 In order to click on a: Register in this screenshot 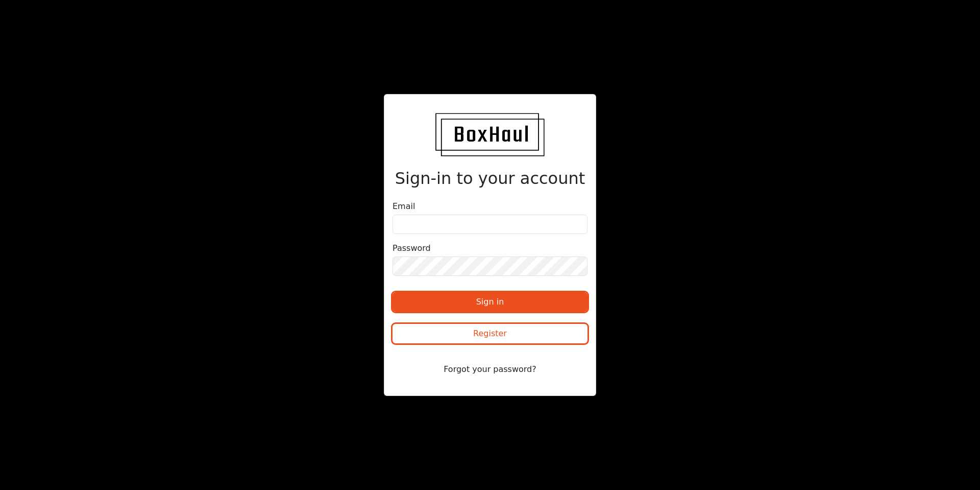, I will do `click(490, 335)`.